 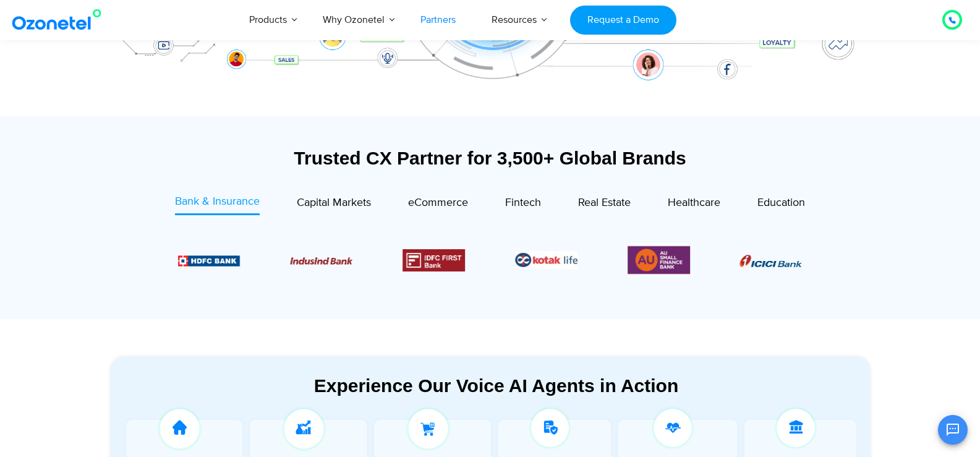 I want to click on a: Education, so click(x=780, y=204).